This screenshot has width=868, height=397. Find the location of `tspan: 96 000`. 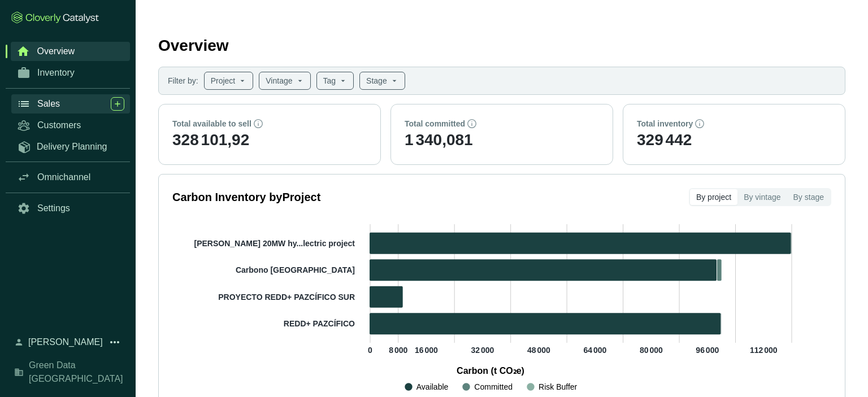

tspan: 96 000 is located at coordinates (707, 350).